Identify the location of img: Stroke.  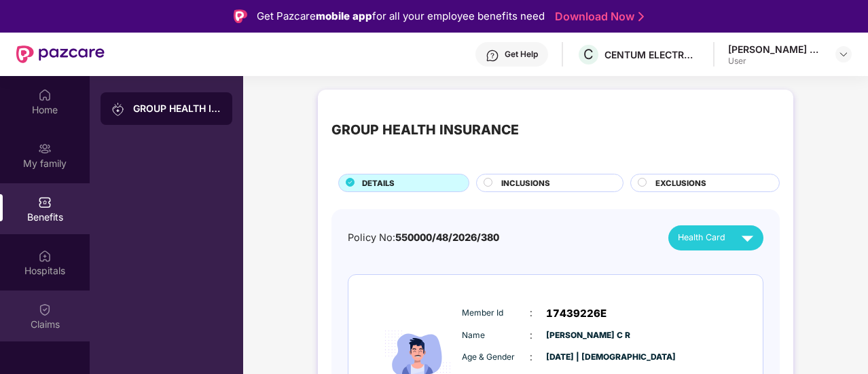
(641, 16).